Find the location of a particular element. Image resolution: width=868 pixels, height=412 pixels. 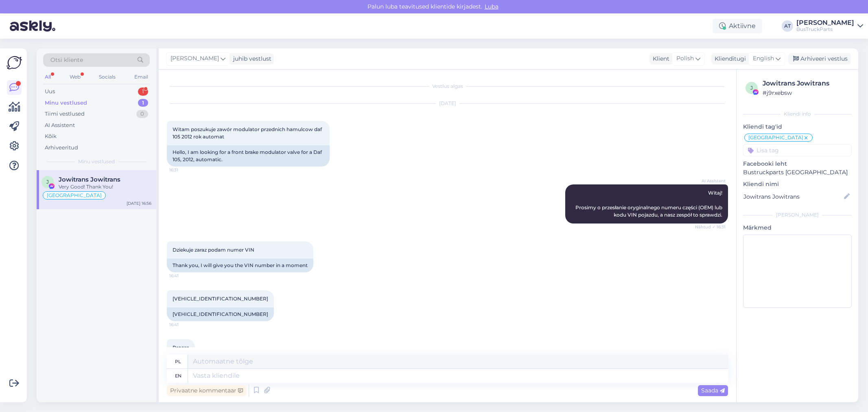

div: Kliendi info is located at coordinates (797, 114).